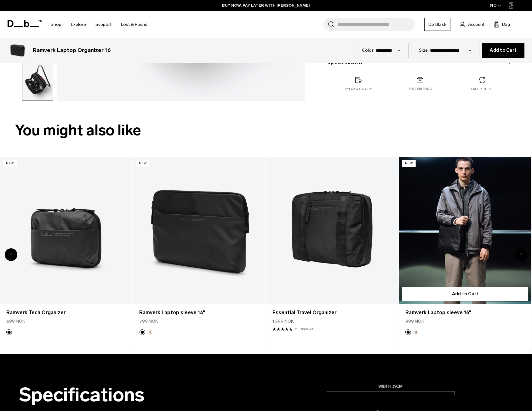 The width and height of the screenshot is (532, 411). Describe the element at coordinates (501, 25) in the screenshot. I see `button: Bag` at that location.